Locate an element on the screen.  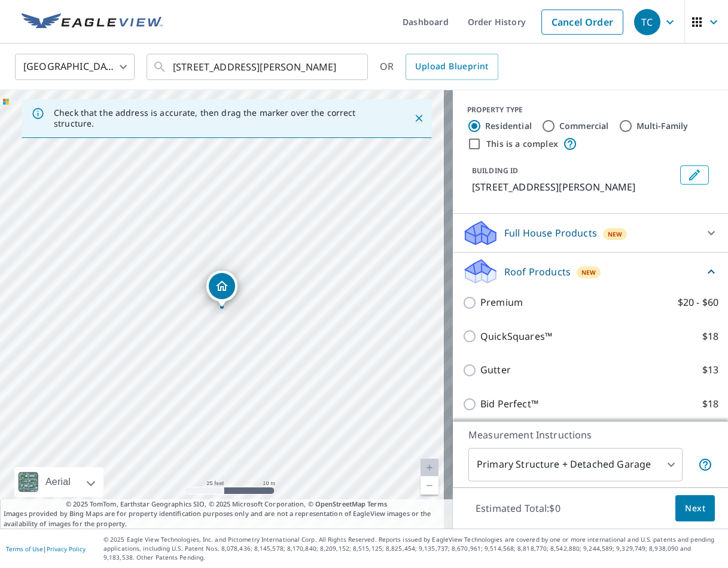
p: Measurement Instructions is located at coordinates (590, 435).